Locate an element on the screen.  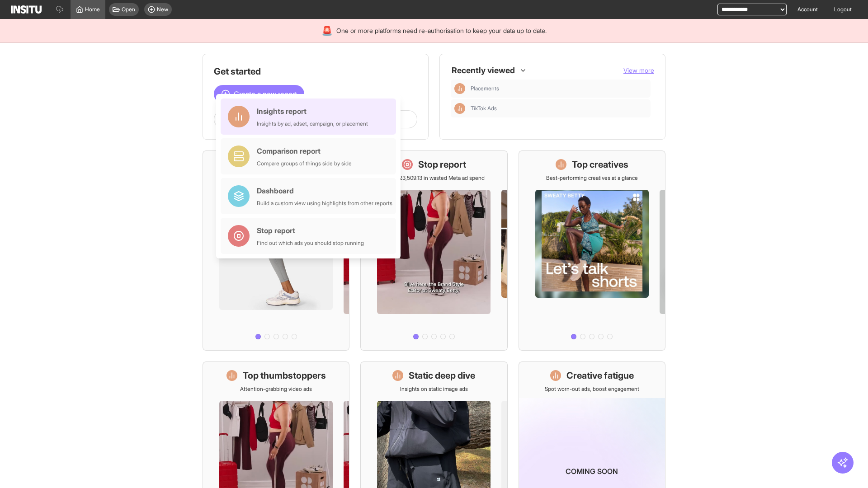
a: Stop reportSave £23,509.13 in wasted Meta ad spend is located at coordinates (433, 250).